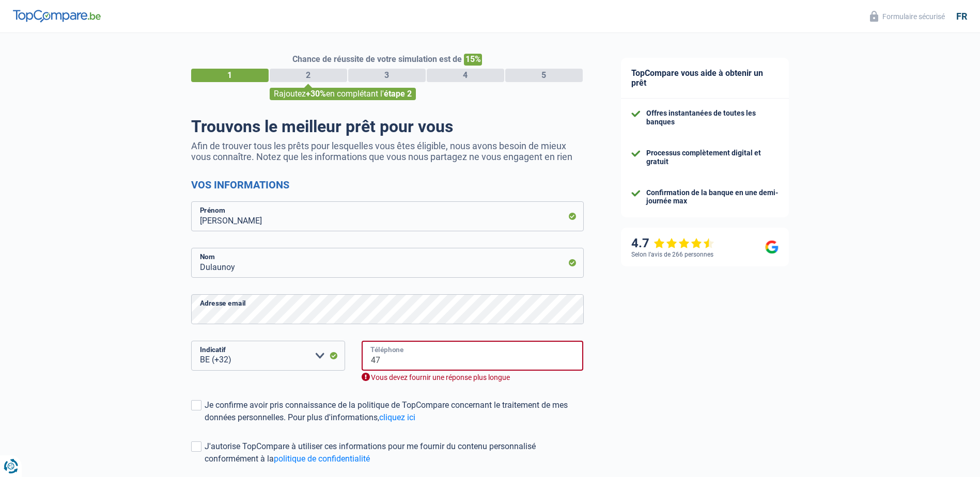 The image size is (980, 477). What do you see at coordinates (473, 356) in the screenshot?
I see `input: 401020304` at bounding box center [473, 356].